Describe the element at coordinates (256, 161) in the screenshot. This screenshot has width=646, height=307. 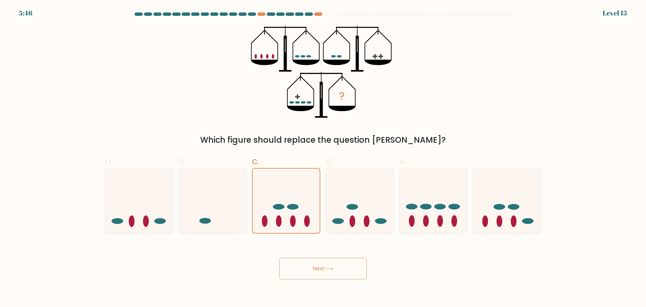
I see `span: c.` at that location.